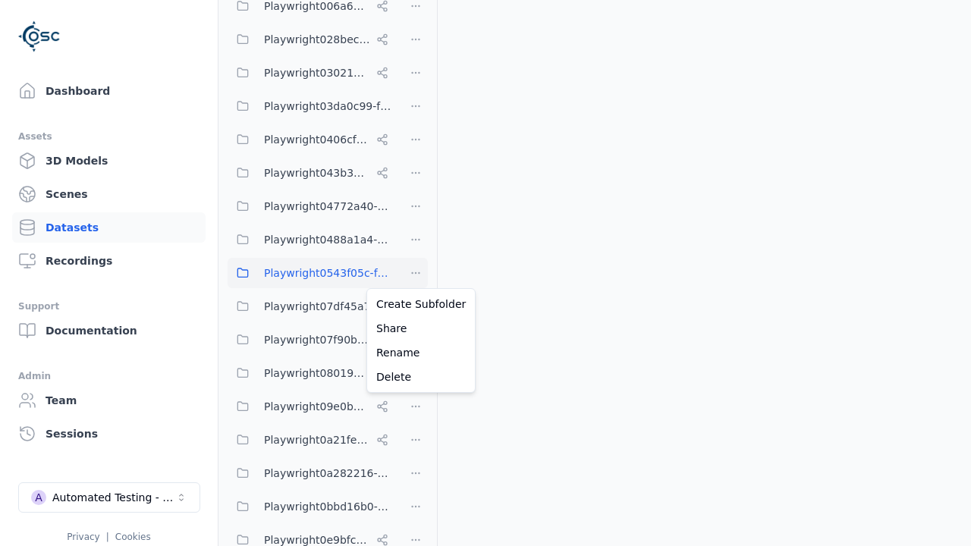 The width and height of the screenshot is (971, 546). I want to click on div: Rename, so click(421, 353).